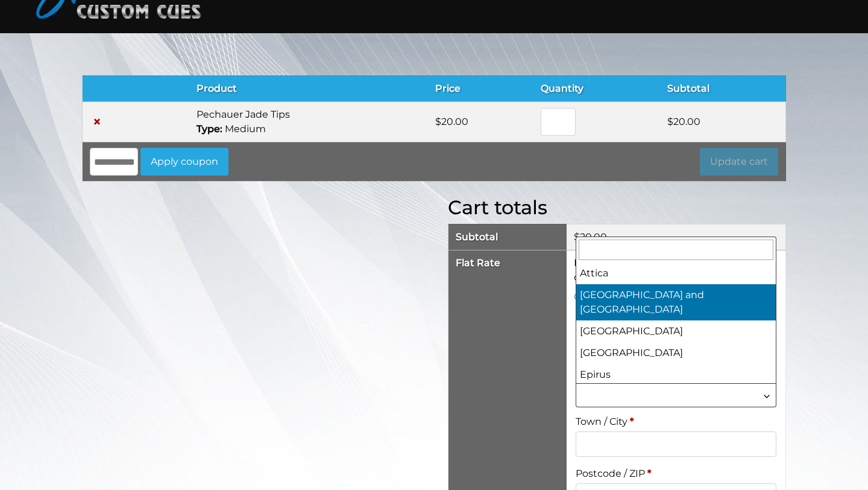 This screenshot has height=490, width=868. I want to click on th: Product, so click(308, 88).